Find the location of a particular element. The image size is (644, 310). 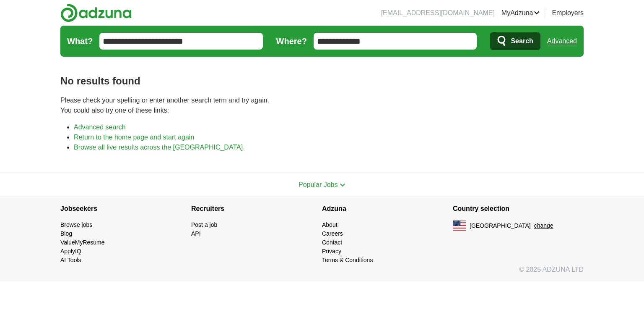

h4: Country selection is located at coordinates (518, 209).